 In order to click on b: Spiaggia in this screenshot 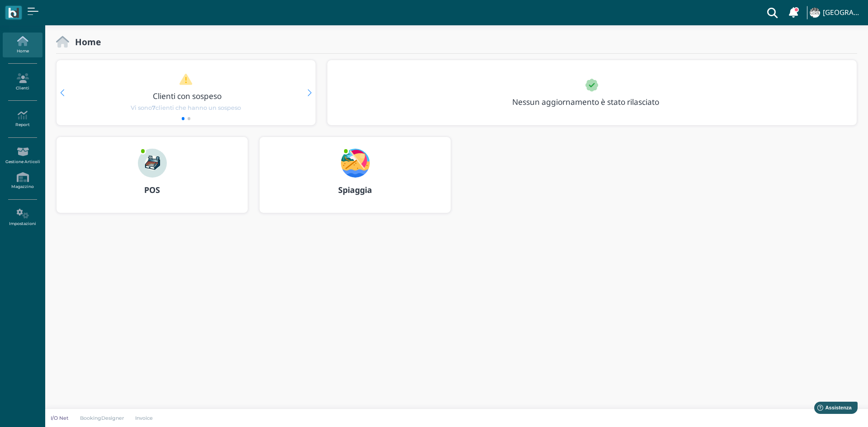, I will do `click(355, 190)`.